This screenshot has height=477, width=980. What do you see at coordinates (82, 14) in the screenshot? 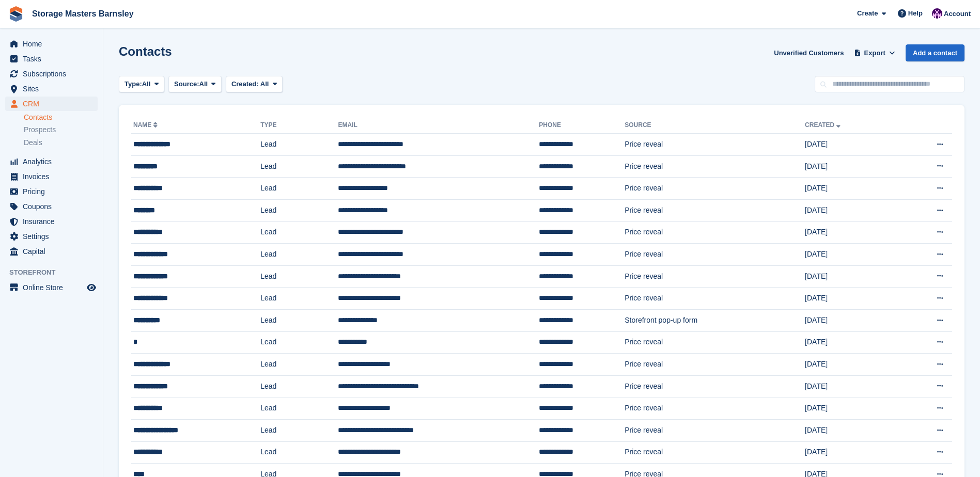
I see `a: Storage Masters Barnsley` at bounding box center [82, 14].